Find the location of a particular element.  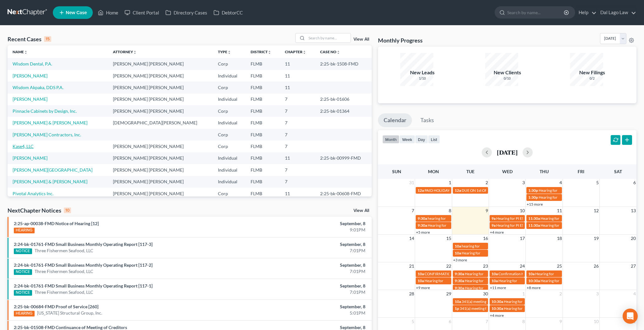

span: 12 is located at coordinates (596, 211).